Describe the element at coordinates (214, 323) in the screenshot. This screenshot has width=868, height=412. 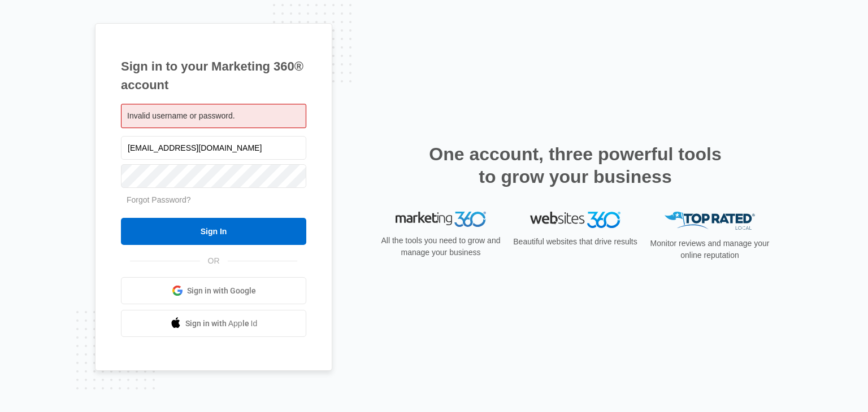
I see `a: Sign in with Apple Id` at that location.